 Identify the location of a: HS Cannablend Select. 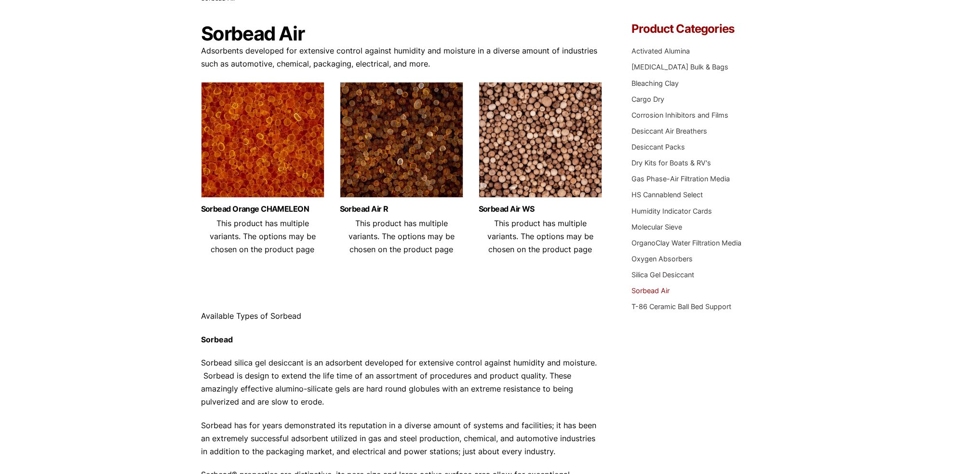
(667, 194).